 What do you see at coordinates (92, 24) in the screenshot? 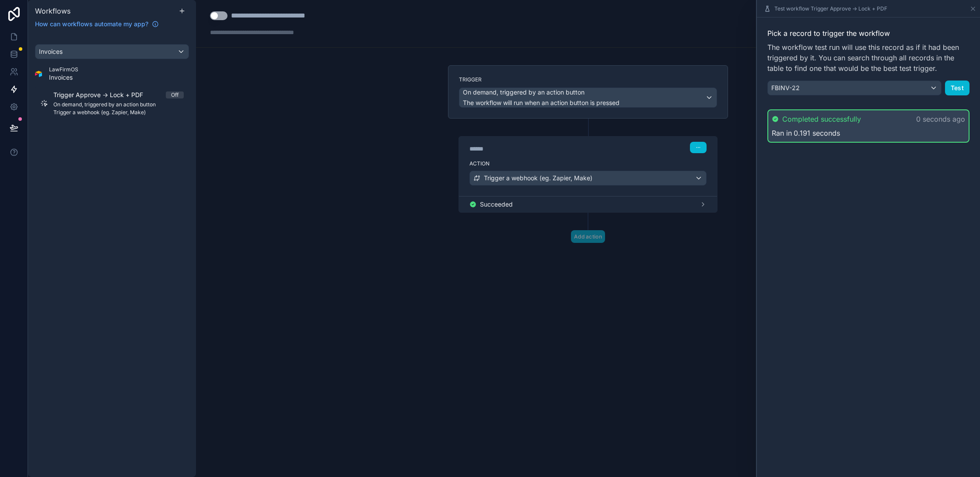
I see `span: How can workflows automate my app?` at bounding box center [92, 24].